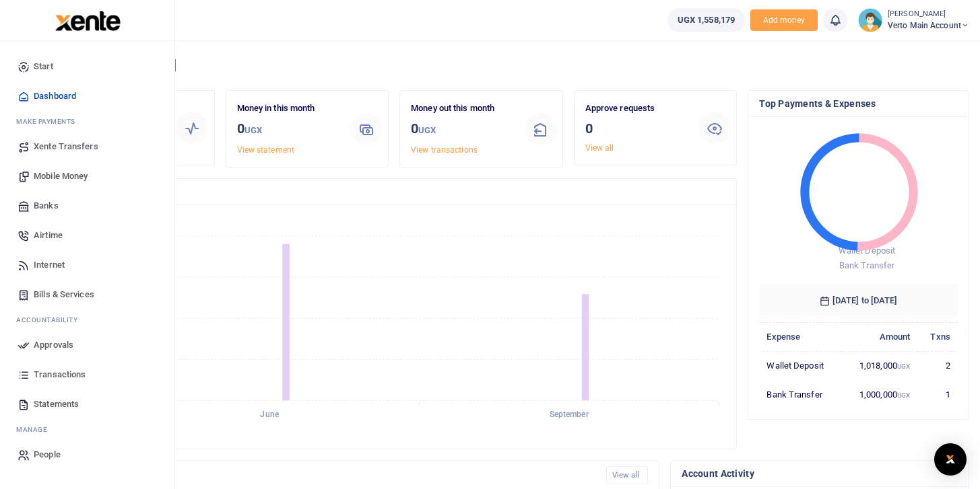 This screenshot has height=489, width=980. What do you see at coordinates (329, 475) in the screenshot?
I see `h4: Recent Transactions` at bounding box center [329, 475].